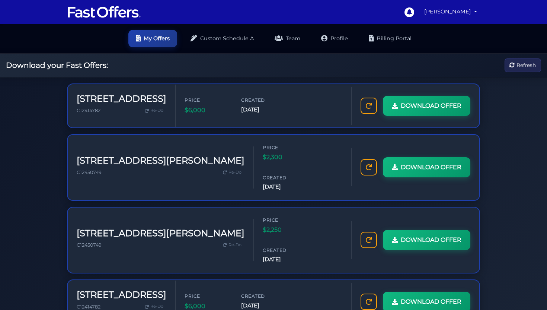 This screenshot has height=310, width=547. What do you see at coordinates (285, 230) in the screenshot?
I see `span: $2,250` at bounding box center [285, 230].